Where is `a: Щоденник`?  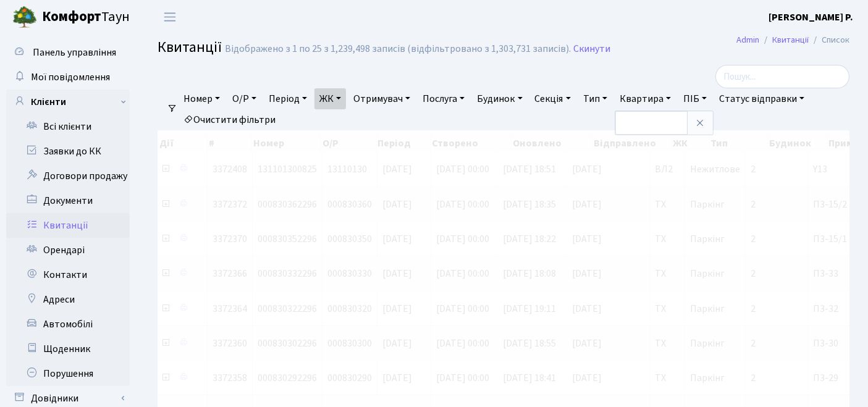
a: Щоденник is located at coordinates (68, 349).